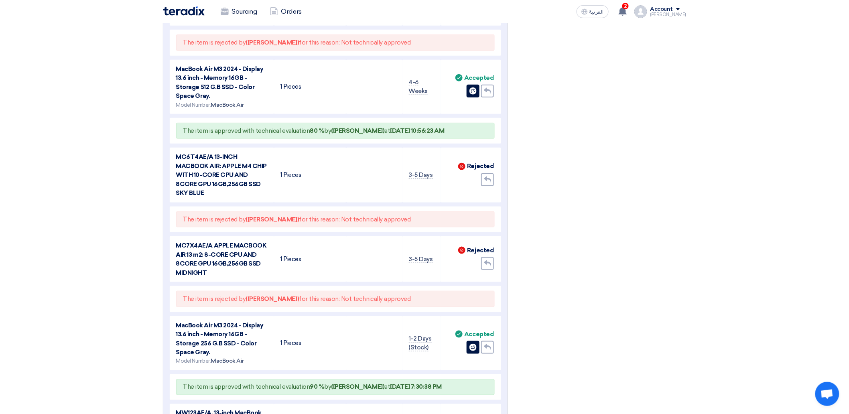 The width and height of the screenshot is (849, 414). I want to click on a: Orders, so click(286, 12).